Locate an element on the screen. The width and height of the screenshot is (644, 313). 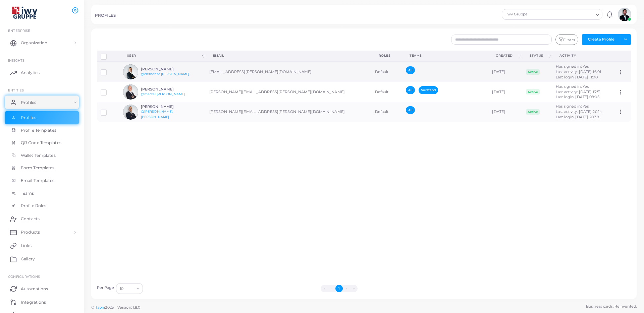
span: INSIGHTS is located at coordinates (16, 60).